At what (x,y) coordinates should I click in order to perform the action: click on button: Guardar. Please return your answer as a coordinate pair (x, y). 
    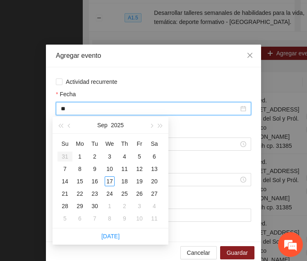
    Looking at the image, I should click on (237, 253).